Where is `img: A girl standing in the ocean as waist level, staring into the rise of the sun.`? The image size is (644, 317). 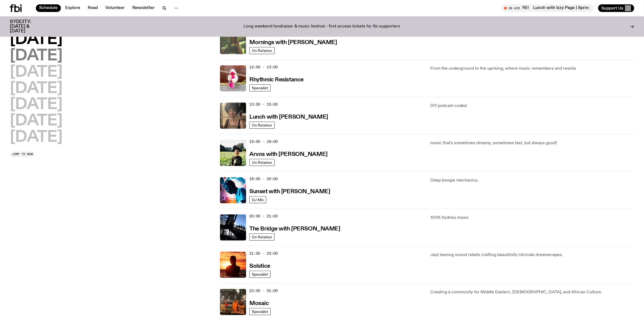 img: A girl standing in the ocean as waist level, staring into the rise of the sun. is located at coordinates (233, 265).